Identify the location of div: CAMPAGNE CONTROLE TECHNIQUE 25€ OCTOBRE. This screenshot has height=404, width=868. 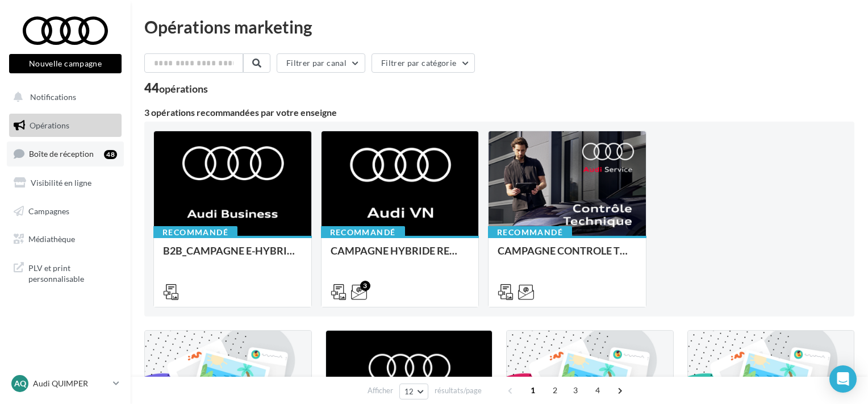
(567, 256).